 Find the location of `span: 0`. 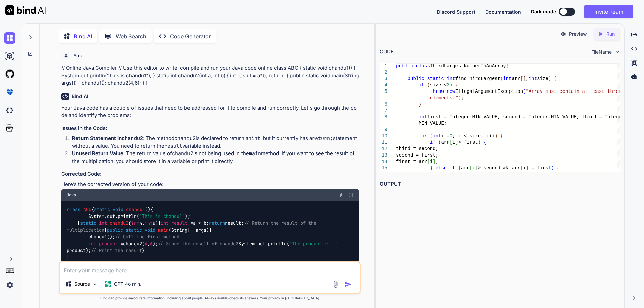

span: 0 is located at coordinates (450, 136).